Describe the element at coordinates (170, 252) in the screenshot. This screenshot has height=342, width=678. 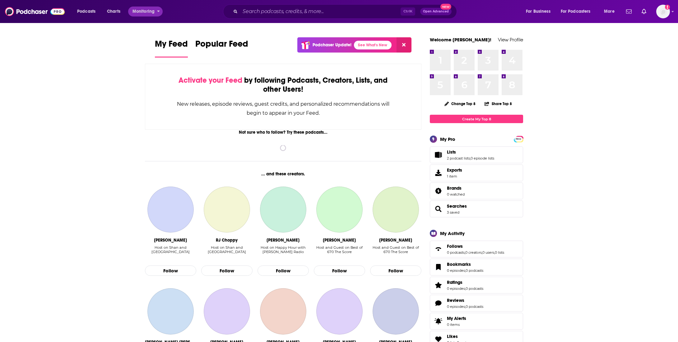
I see `div: Host on Shan and RJ` at that location.